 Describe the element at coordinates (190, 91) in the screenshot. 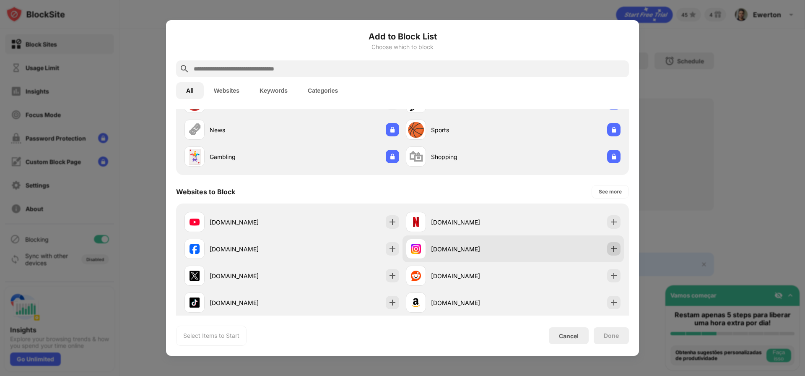

I see `button: All` at that location.